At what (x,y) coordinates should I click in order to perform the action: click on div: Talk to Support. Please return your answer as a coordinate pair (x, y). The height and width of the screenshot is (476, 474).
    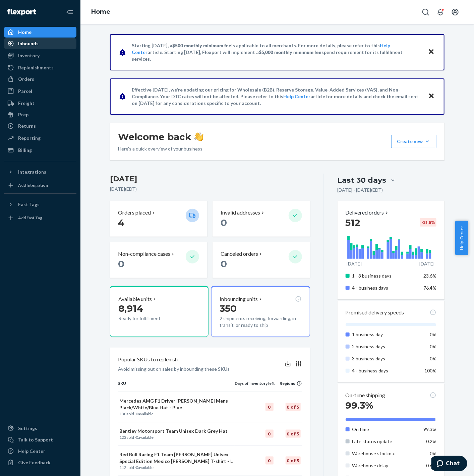
    Looking at the image, I should click on (36, 440).